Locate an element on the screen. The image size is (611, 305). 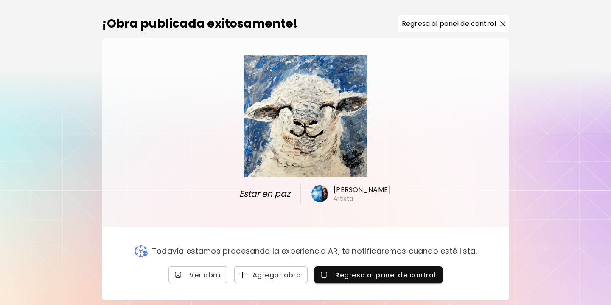
h6: Artista is located at coordinates (343, 198).